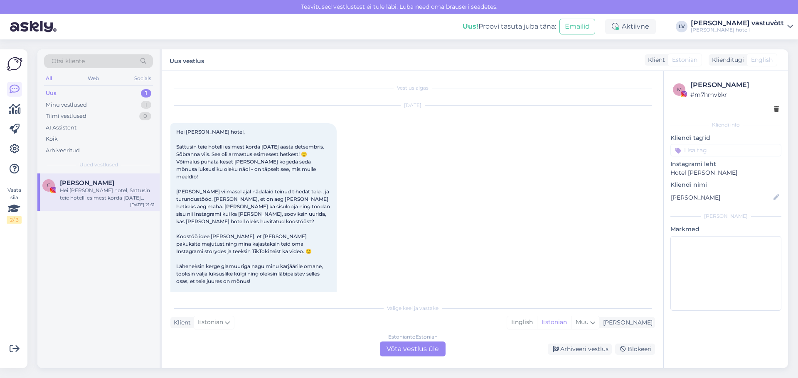 The width and height of the screenshot is (798, 378). What do you see at coordinates (413, 349) in the screenshot?
I see `div: Võta vestlus üle` at bounding box center [413, 349].